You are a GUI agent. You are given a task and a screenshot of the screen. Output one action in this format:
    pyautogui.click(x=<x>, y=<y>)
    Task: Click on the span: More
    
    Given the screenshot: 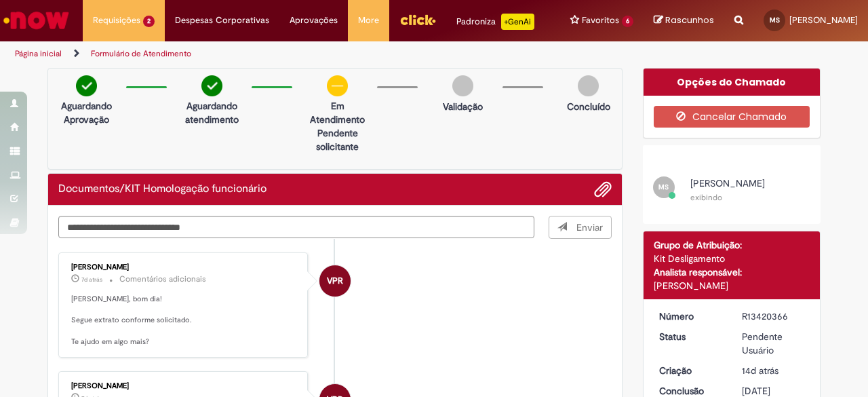 What is the action you would take?
    pyautogui.click(x=368, y=20)
    